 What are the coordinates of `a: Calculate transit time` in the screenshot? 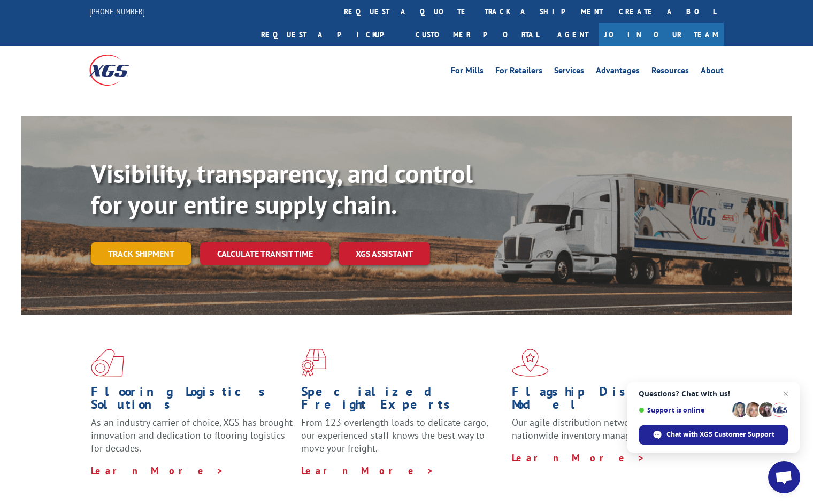 It's located at (265, 254).